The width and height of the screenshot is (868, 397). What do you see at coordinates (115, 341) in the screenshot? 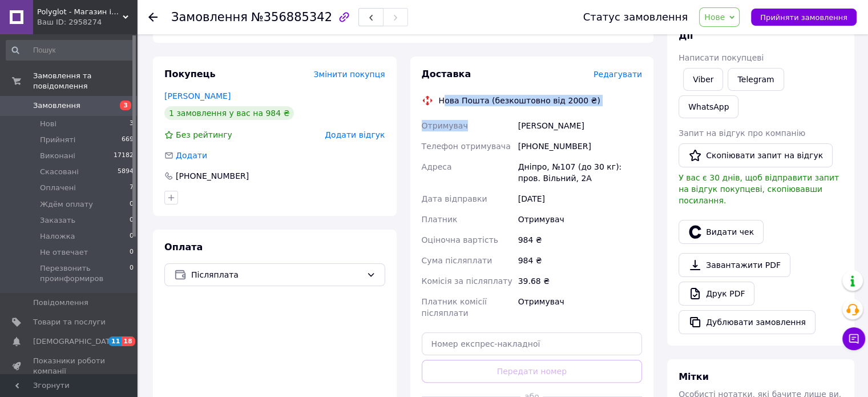
I see `span: 11` at bounding box center [115, 341].